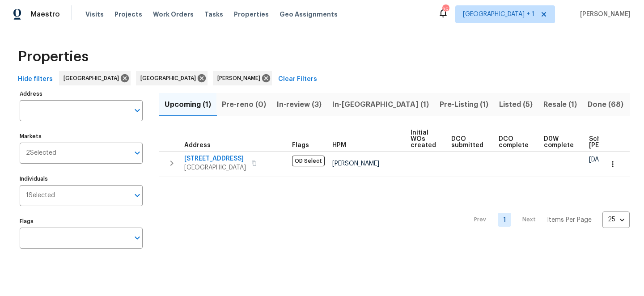  Describe the element at coordinates (80, 94) in the screenshot. I see `label: Address` at that location.